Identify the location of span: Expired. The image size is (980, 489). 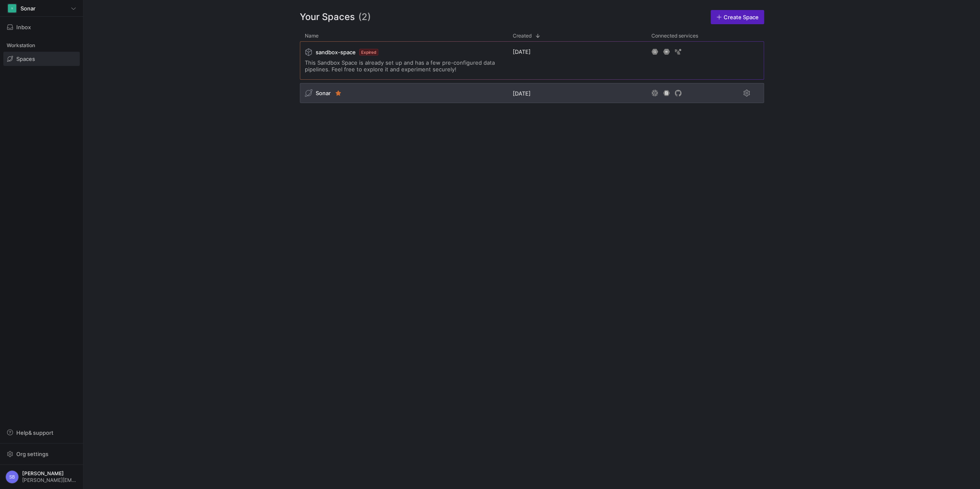
(369, 52).